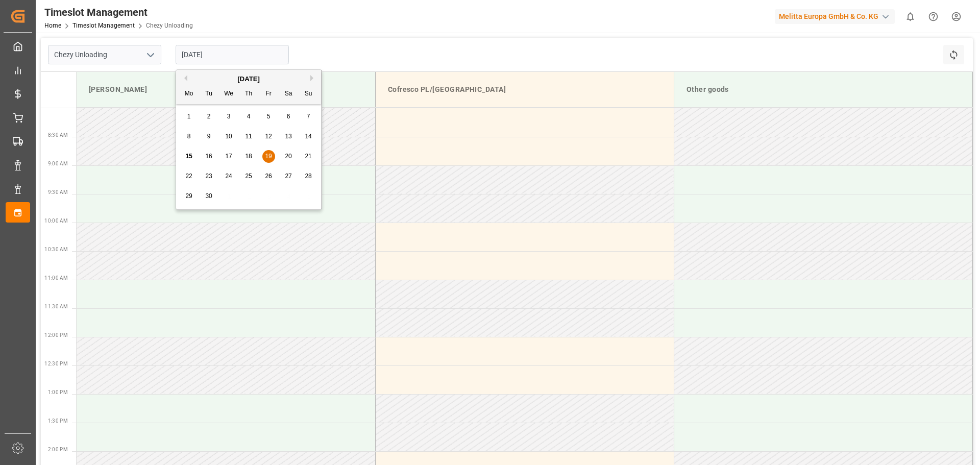 This screenshot has height=465, width=980. What do you see at coordinates (189, 136) in the screenshot?
I see `span: 8` at bounding box center [189, 136].